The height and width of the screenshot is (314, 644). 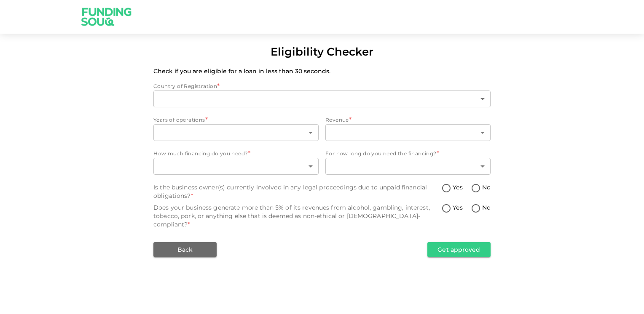 I want to click on div: howMuchAmountNeeded, so click(x=236, y=166).